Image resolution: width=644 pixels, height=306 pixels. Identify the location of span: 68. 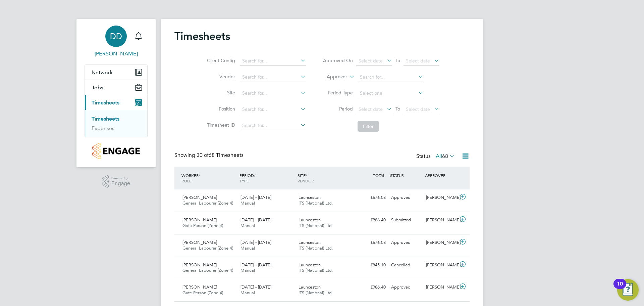
(445, 156).